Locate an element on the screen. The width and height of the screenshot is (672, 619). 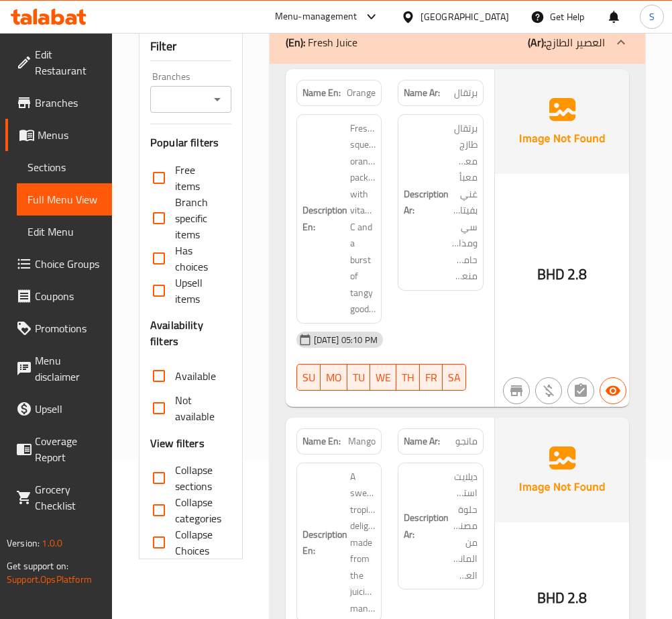
h3: Popular filters is located at coordinates (191, 142).